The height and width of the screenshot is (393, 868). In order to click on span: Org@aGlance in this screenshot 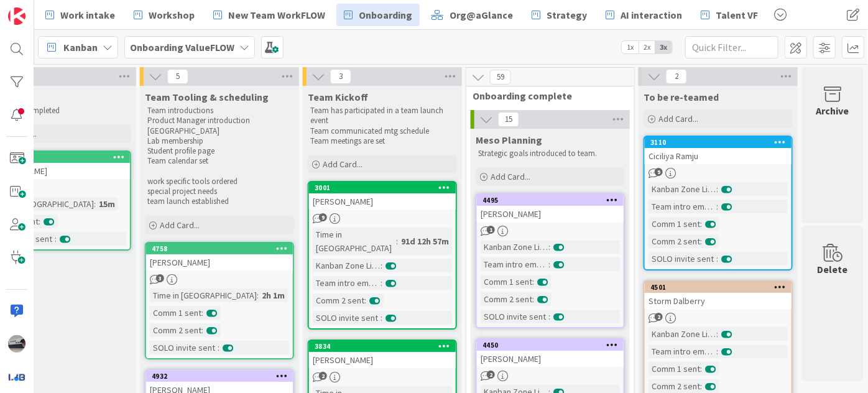, I will do `click(481, 15)`.